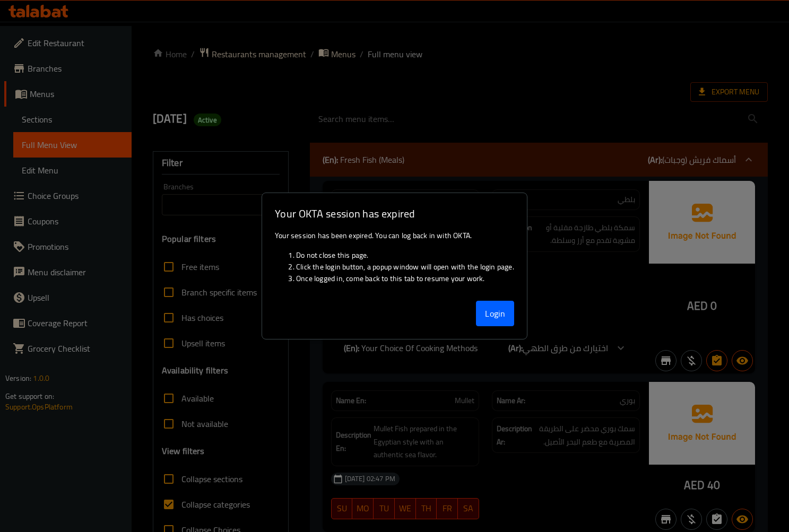  What do you see at coordinates (405, 267) in the screenshot?
I see `li: Click the login button, a popup window will open with the login page.` at bounding box center [405, 267].